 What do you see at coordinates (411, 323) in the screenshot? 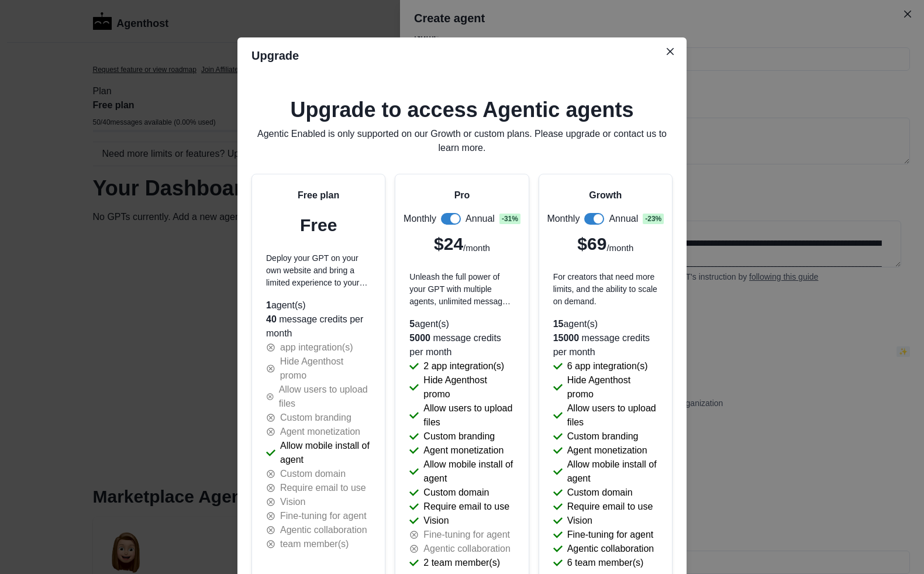
I see `span: 5` at bounding box center [411, 323].